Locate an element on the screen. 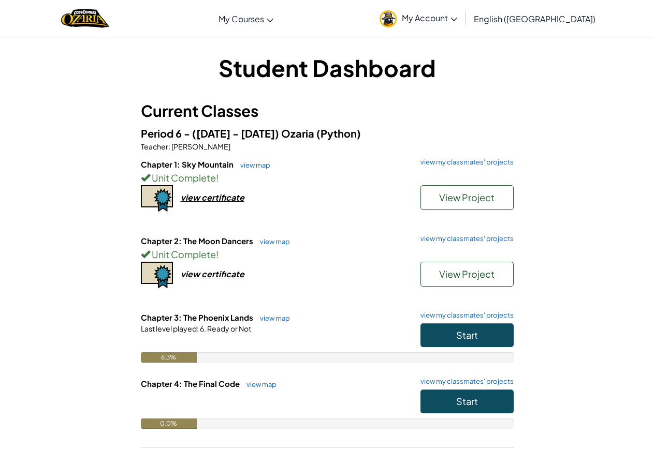  span: Teacher is located at coordinates (154, 146).